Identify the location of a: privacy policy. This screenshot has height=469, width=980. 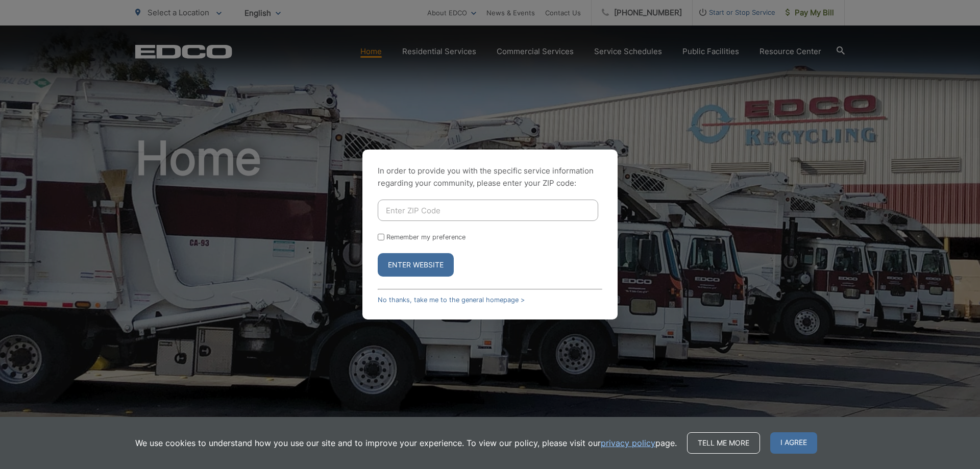
(628, 443).